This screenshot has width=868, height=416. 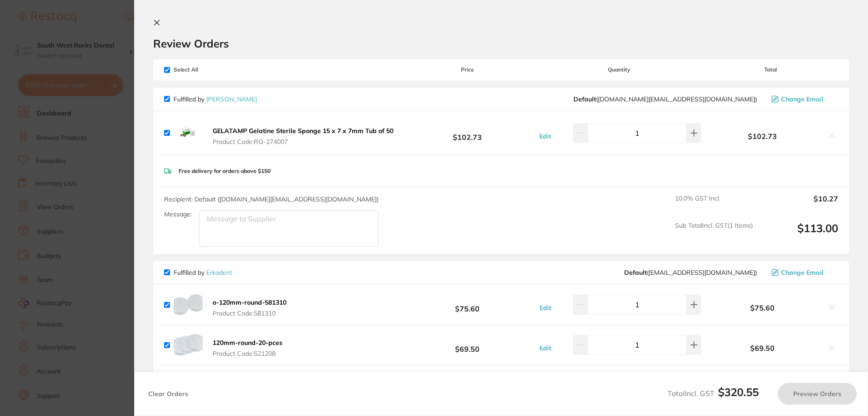 What do you see at coordinates (247, 348) in the screenshot?
I see `button: 120mm-round-20-pces Product Code:521208` at bounding box center [247, 348].